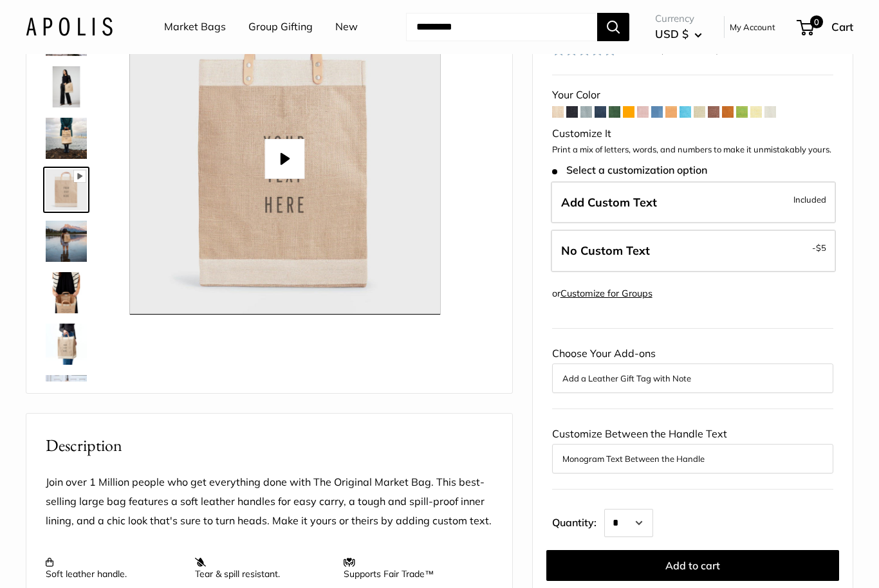  I want to click on a: My Account, so click(753, 27).